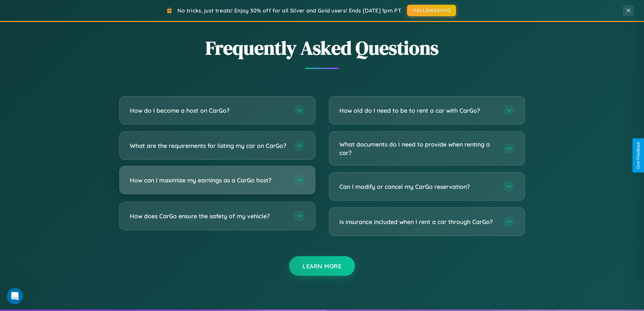 The image size is (644, 311). What do you see at coordinates (419, 110) in the screenshot?
I see `h3: How old do I need to be to rent a car with CarGo?` at bounding box center [419, 110].